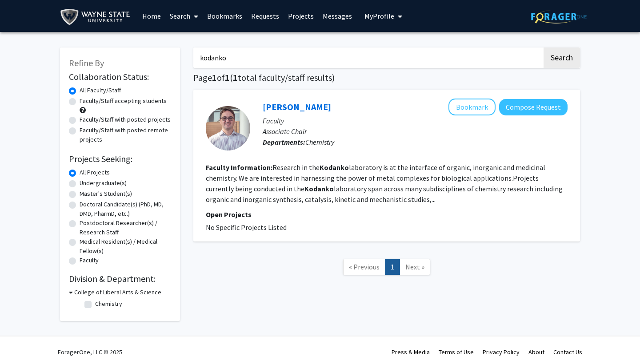 The height and width of the screenshot is (364, 640). Describe the element at coordinates (225, 16) in the screenshot. I see `a: Bookmarks` at that location.